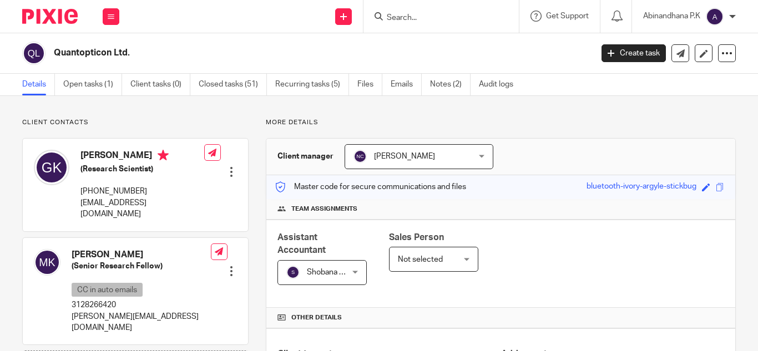  What do you see at coordinates (406, 84) in the screenshot?
I see `a: Emails` at bounding box center [406, 84].